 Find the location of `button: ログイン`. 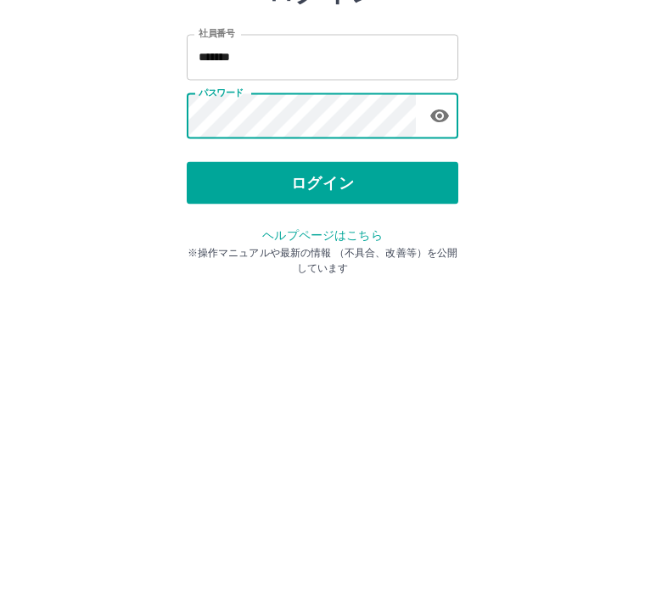

button: ログイン is located at coordinates (323, 315).